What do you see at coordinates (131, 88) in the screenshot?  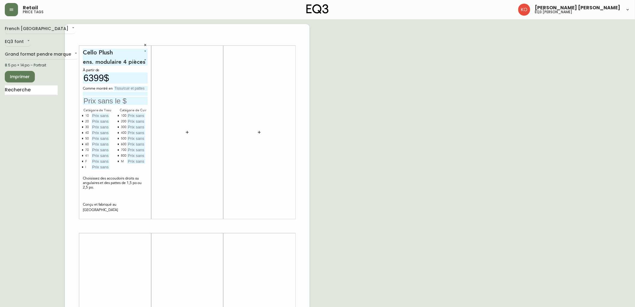 I see `input: Tissu/cuir et pattes` at bounding box center [131, 88].